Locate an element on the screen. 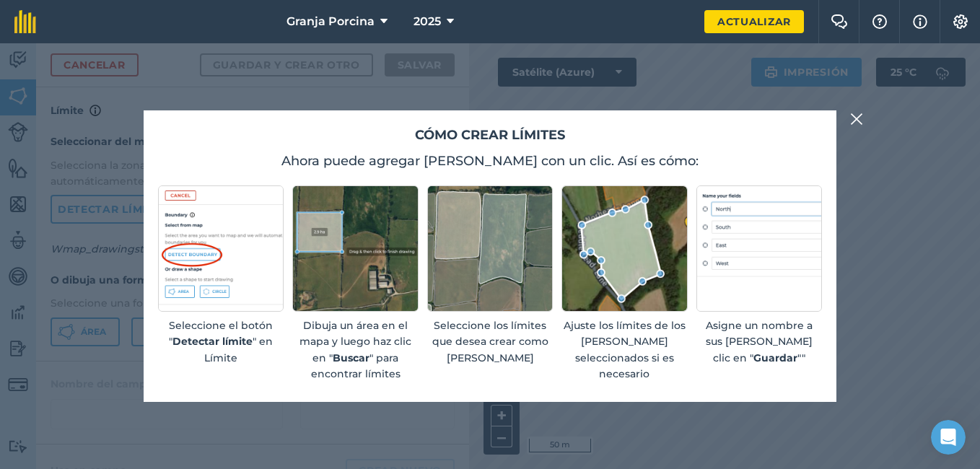 This screenshot has height=469, width=980. img: Captura de pantalla de los campos seleccionados is located at coordinates (490, 249).